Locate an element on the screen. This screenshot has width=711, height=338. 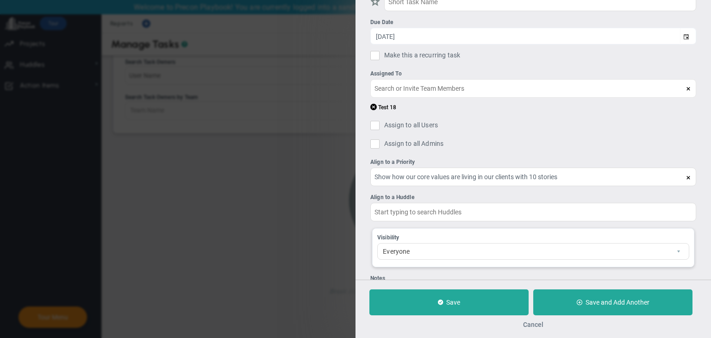
div: Align to a Priority is located at coordinates (532, 162).